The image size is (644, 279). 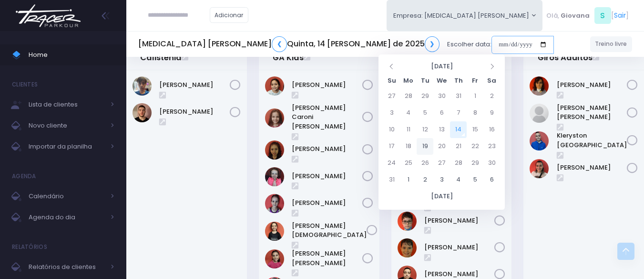 What do you see at coordinates (474, 113) in the screenshot?
I see `td: 8` at bounding box center [474, 113].